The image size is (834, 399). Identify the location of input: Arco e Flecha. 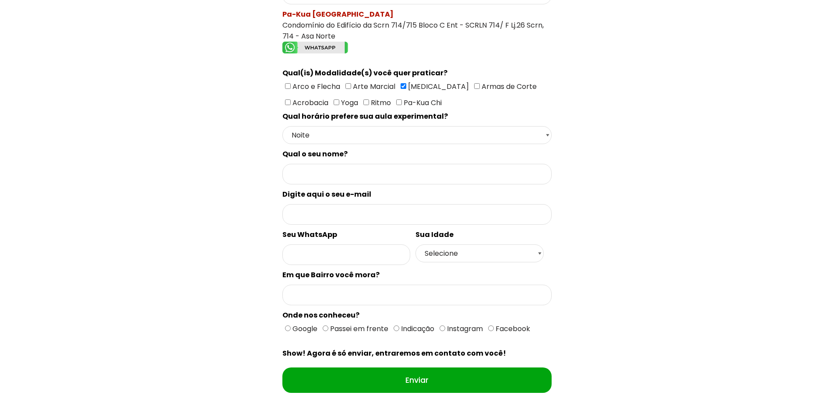
(288, 86).